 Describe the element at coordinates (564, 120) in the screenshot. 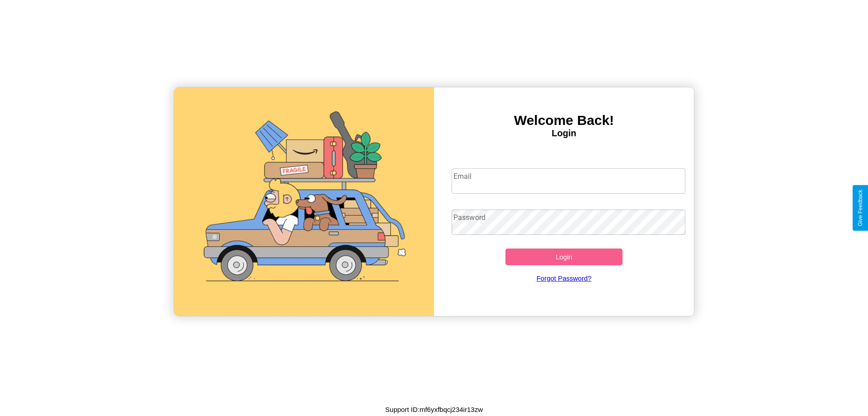

I see `h3: Welcome Back!` at that location.